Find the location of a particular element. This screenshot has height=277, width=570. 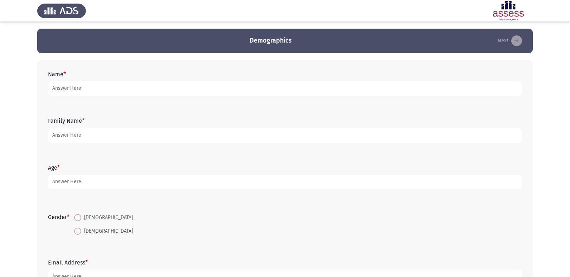

img: Assessment logo of Assessment En (Focus & 16PD) is located at coordinates (509, 11).